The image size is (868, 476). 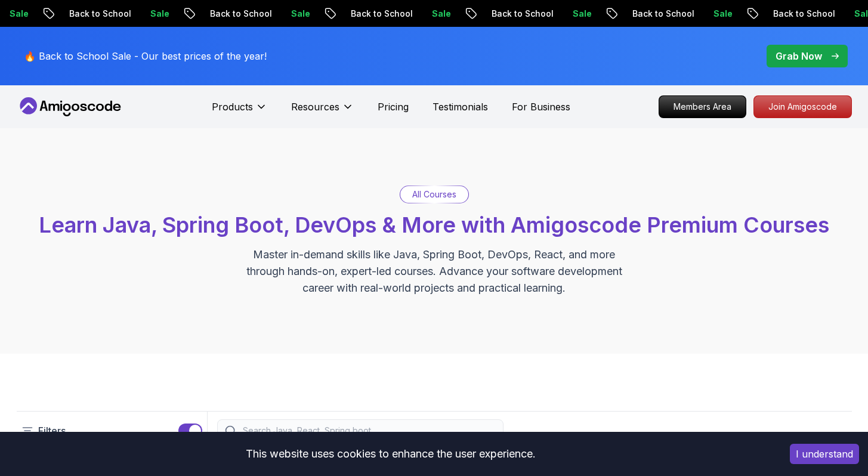 I want to click on a: Join Amigoscode, so click(x=802, y=107).